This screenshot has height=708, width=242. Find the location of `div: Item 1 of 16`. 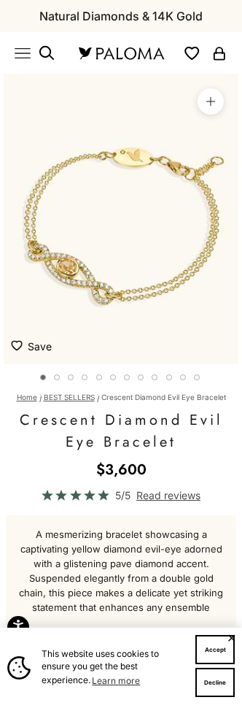

div: Item 1 of 16 is located at coordinates (121, 219).